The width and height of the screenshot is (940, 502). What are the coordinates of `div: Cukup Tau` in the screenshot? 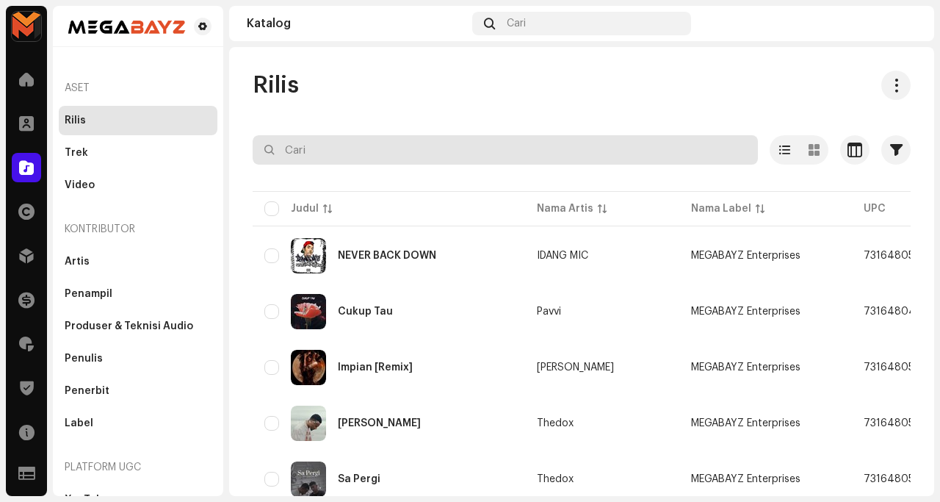 It's located at (365, 312).